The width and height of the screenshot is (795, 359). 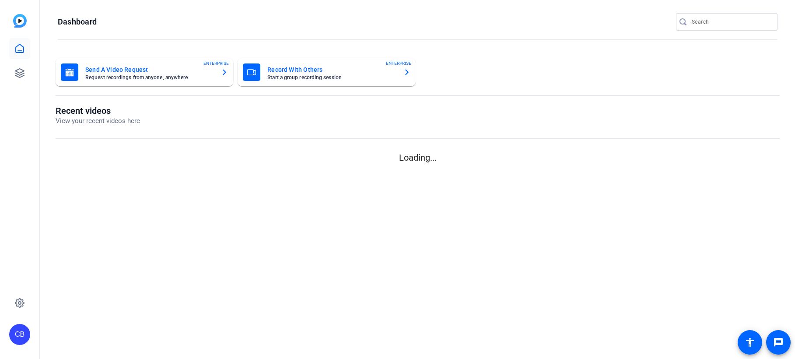 I want to click on mat-icon: accessibility, so click(x=750, y=342).